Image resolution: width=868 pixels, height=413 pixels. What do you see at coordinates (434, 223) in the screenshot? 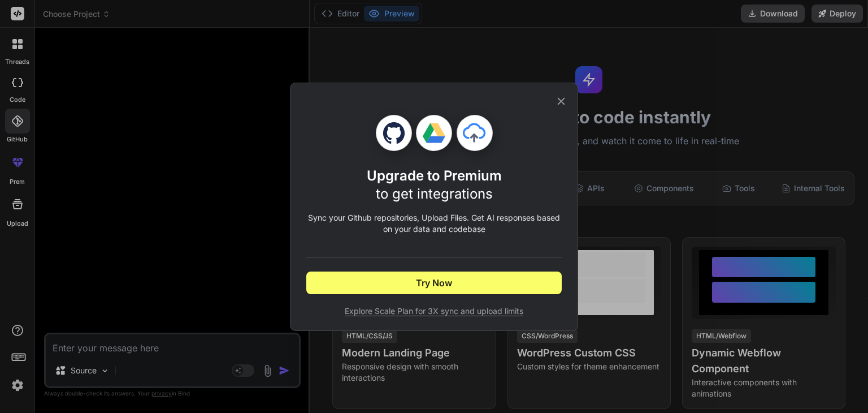
I see `p: Sync your Github repositories, Upload Files. Get AI responses based on your data and codebase` at bounding box center [434, 223].